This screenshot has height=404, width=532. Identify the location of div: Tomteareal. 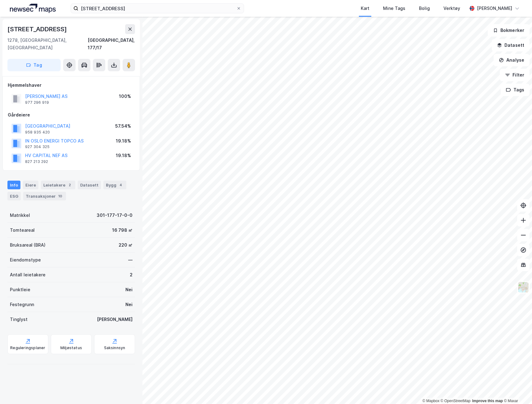
(22, 230).